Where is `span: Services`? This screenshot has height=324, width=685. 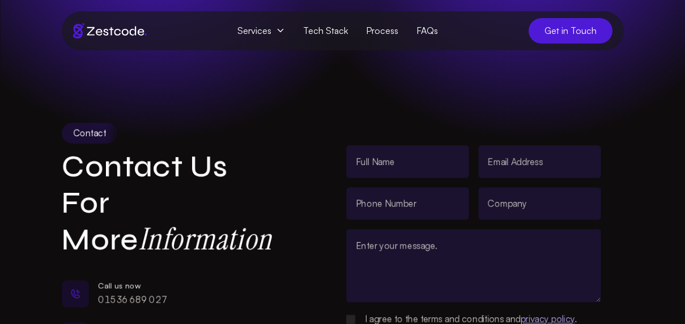 span: Services is located at coordinates (261, 31).